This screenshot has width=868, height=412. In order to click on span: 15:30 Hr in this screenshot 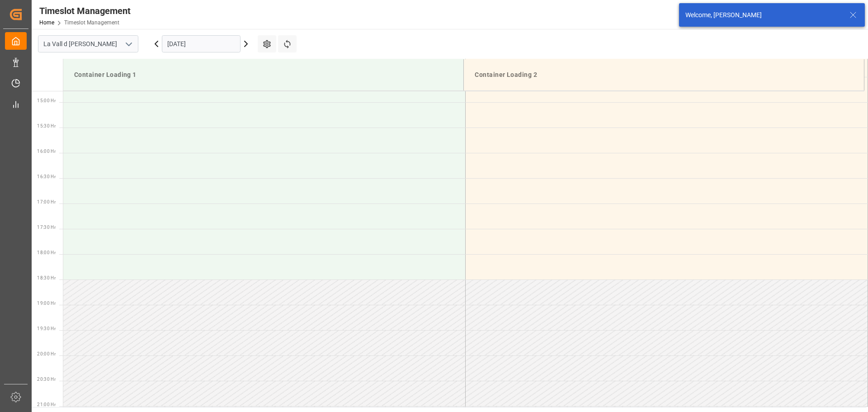, I will do `click(46, 126)`.